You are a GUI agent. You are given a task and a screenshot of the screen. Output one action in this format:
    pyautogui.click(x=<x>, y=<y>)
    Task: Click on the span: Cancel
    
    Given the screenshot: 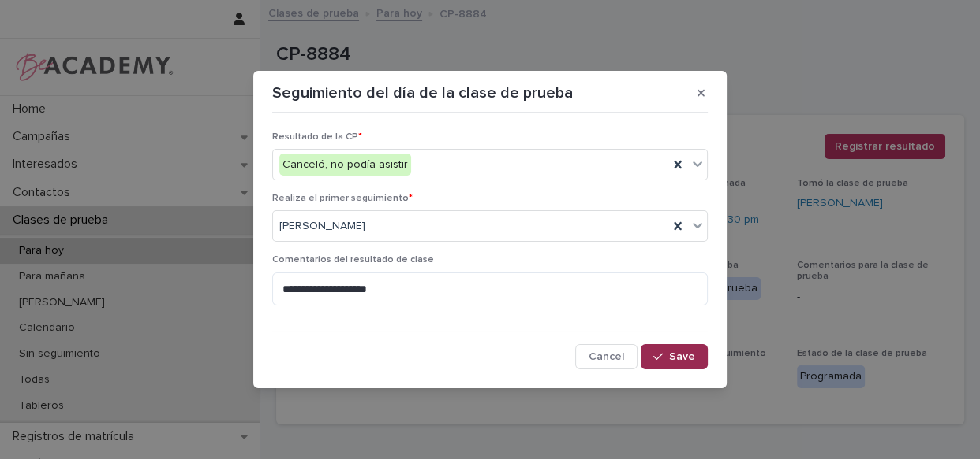 What is the action you would take?
    pyautogui.click(x=606, y=357)
    